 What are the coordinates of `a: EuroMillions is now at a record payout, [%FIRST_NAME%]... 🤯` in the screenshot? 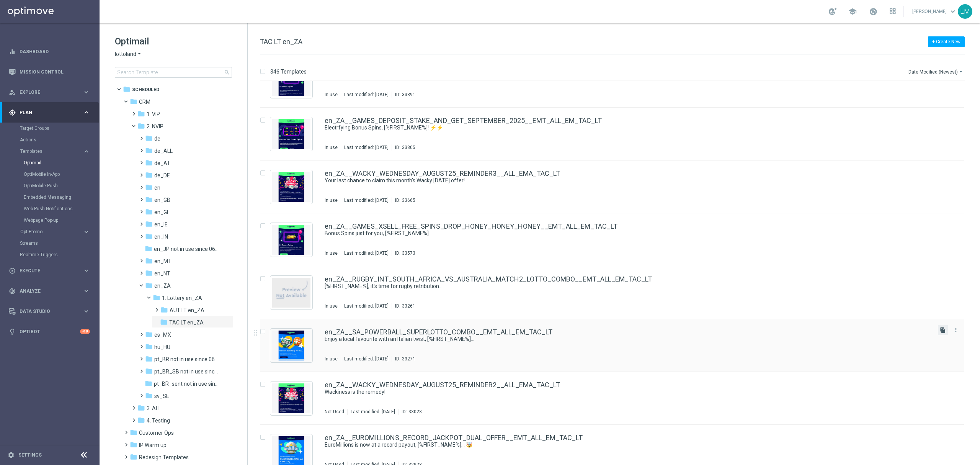 It's located at (619, 445).